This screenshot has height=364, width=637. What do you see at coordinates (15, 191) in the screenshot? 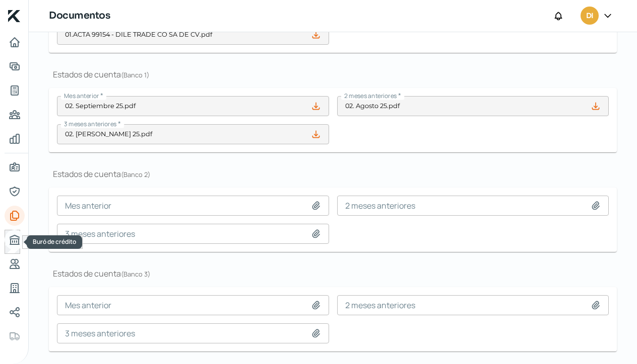
I see `a: Representantes` at bounding box center [15, 191].